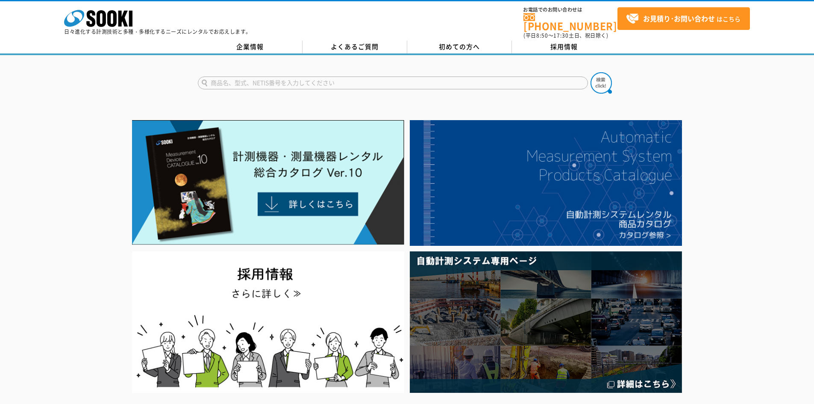 Image resolution: width=814 pixels, height=404 pixels. I want to click on p: 日々進化する計測技術と多種・多様化するニーズにレンタルでお応えします。, so click(158, 32).